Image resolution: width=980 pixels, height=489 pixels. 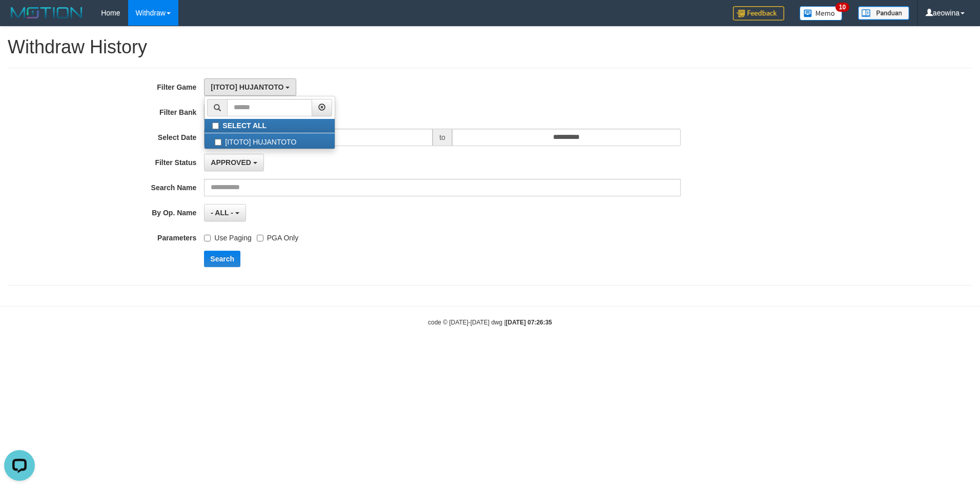 I want to click on button: APPROVED, so click(x=234, y=163).